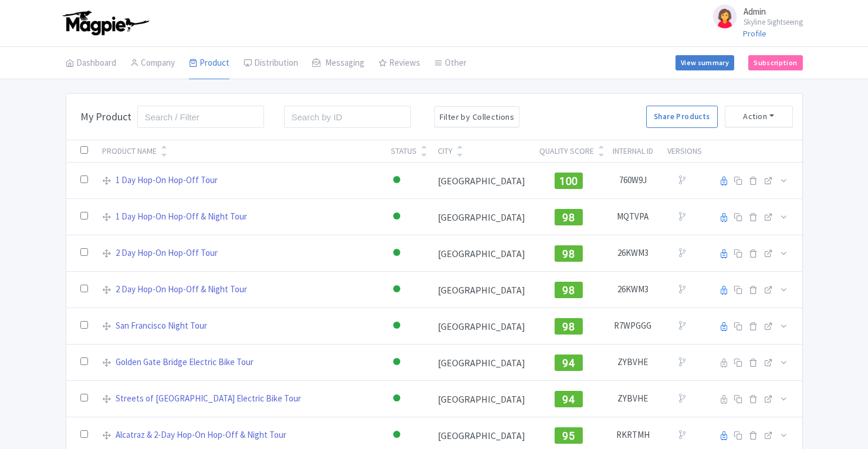 The width and height of the screenshot is (868, 449). I want to click on span: 95, so click(569, 436).